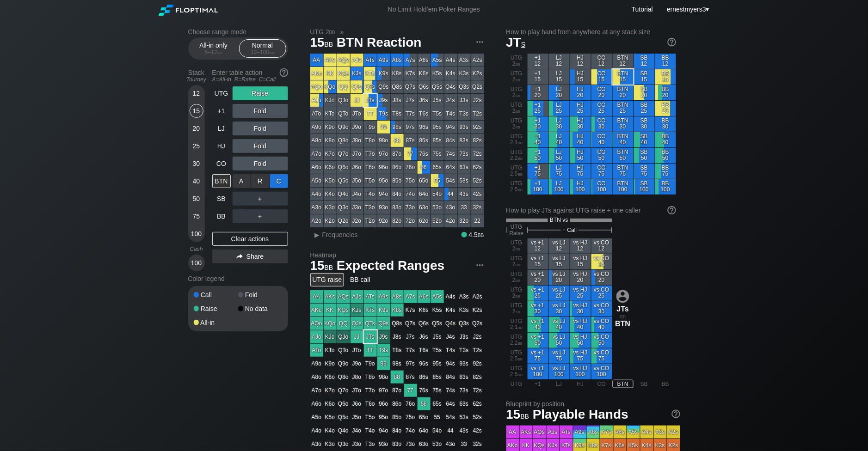  I want to click on div: K6s, so click(424, 73).